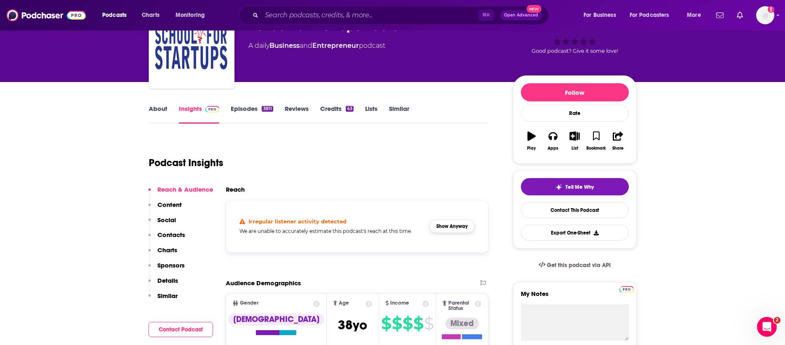  What do you see at coordinates (167, 296) in the screenshot?
I see `p: Similar` at bounding box center [167, 296].